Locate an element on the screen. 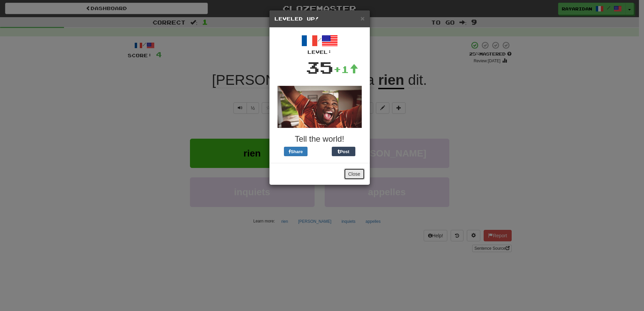  img: anon-dude-dancing-749b357b783eda7f85c51e4a2e1ee5269fc79fcf7d6b6aa88849e9eb2203d151.gif is located at coordinates (320, 107).